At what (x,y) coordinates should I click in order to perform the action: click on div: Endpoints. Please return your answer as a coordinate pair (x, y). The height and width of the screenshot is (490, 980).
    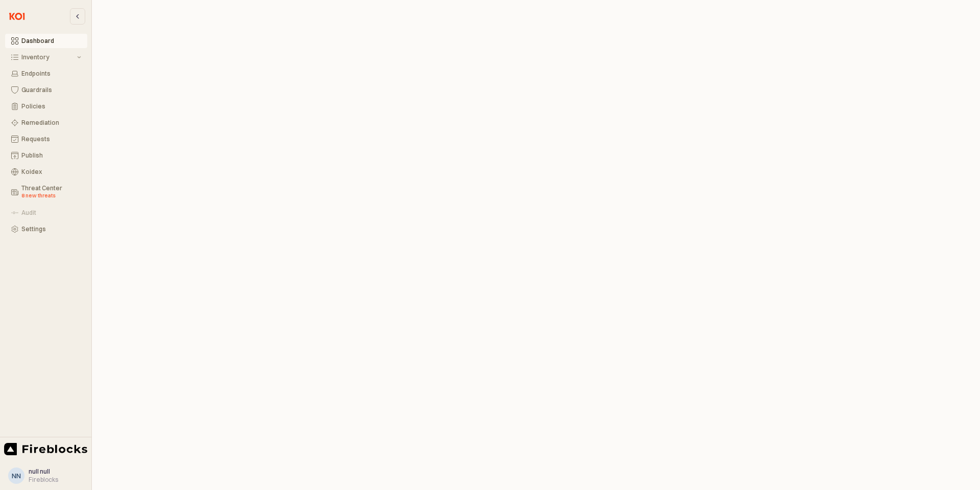
    Looking at the image, I should click on (51, 74).